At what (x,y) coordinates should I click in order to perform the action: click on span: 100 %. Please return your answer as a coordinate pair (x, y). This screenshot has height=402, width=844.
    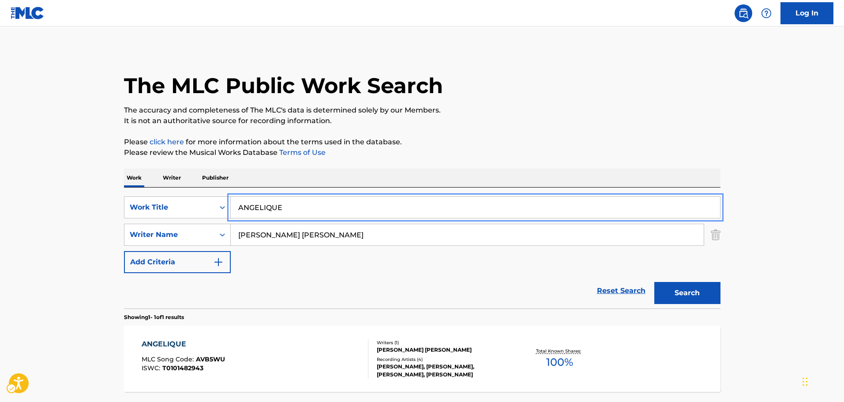
    Looking at the image, I should click on (560, 362).